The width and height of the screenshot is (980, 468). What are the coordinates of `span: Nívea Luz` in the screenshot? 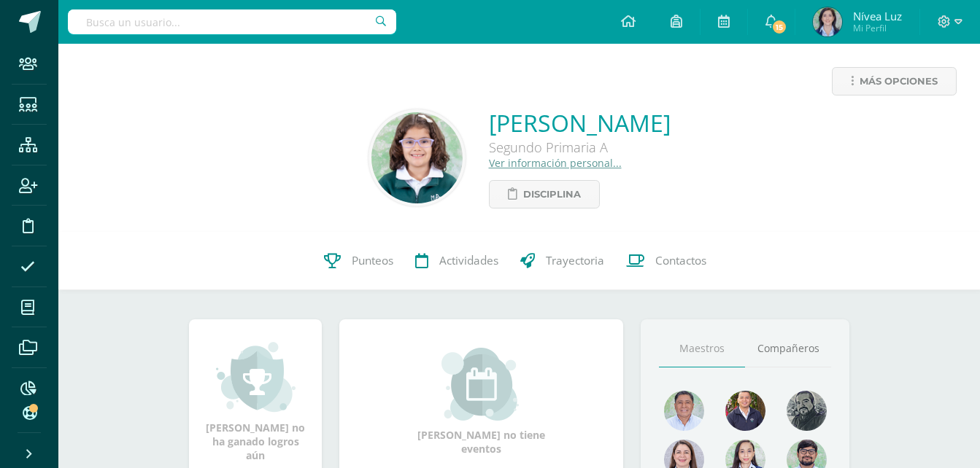 It's located at (877, 16).